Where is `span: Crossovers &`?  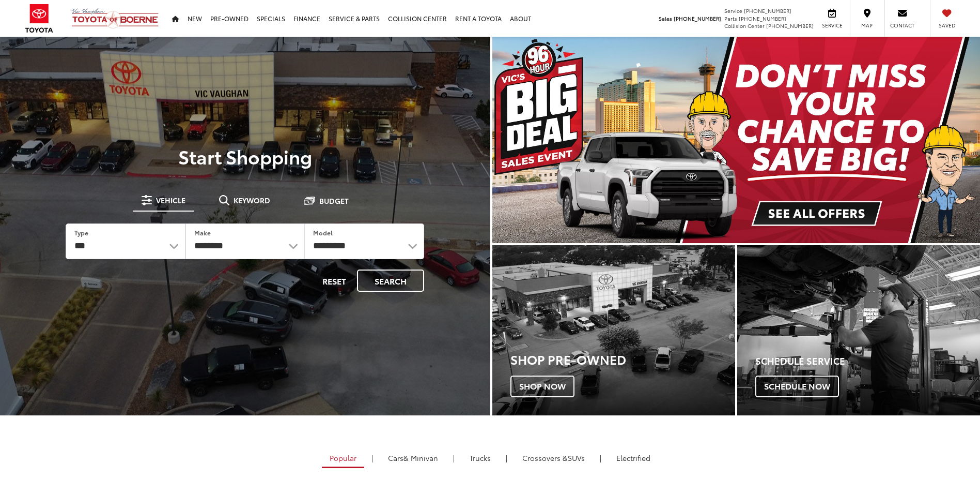 span: Crossovers & is located at coordinates (545, 457).